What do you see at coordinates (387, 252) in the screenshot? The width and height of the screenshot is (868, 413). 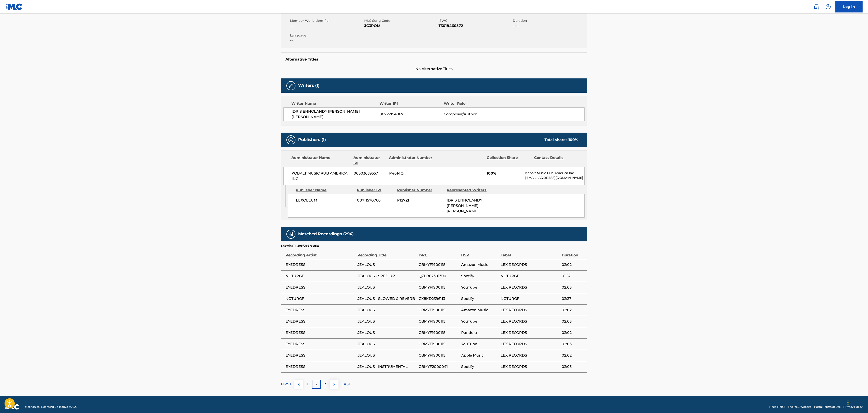 I see `div: Recording Title` at bounding box center [387, 252].